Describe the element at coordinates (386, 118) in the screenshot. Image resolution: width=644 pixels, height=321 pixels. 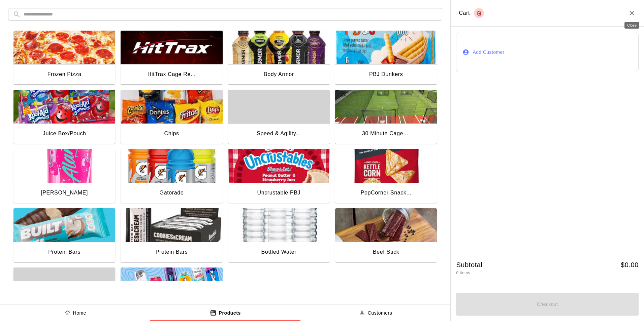
I see `button: 30 Minute Cage Rental30 Minute Cage ...` at that location.